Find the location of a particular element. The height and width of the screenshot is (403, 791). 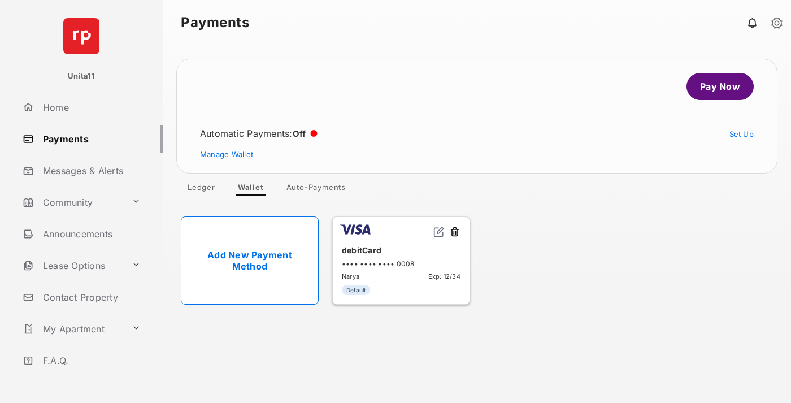

a: Set Up is located at coordinates (742, 134).